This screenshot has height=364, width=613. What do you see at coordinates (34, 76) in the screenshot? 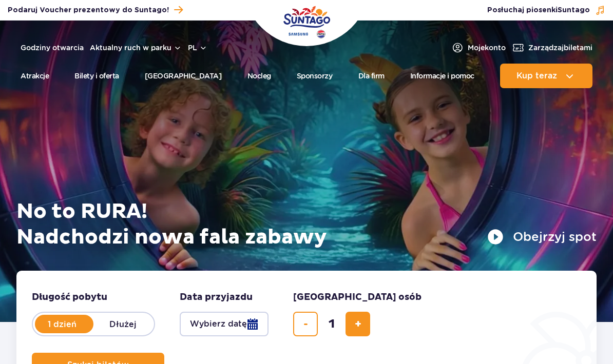
I see `a: Atrakcje` at bounding box center [34, 76].